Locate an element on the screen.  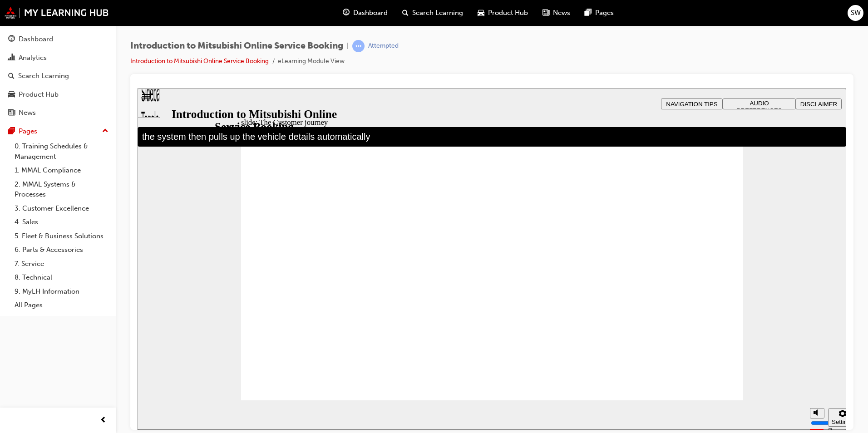
span: Search Learning is located at coordinates (438, 13).